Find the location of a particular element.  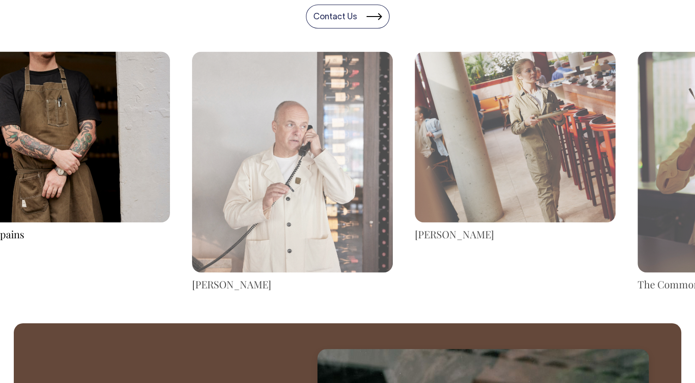

img: Lucia is located at coordinates (292, 162).